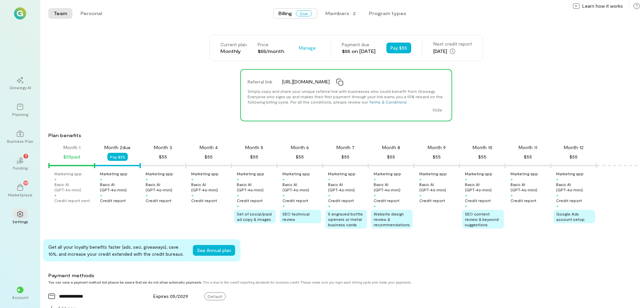  Describe the element at coordinates (392, 219) in the screenshot. I see `span: Website design review & recommendations` at that location.